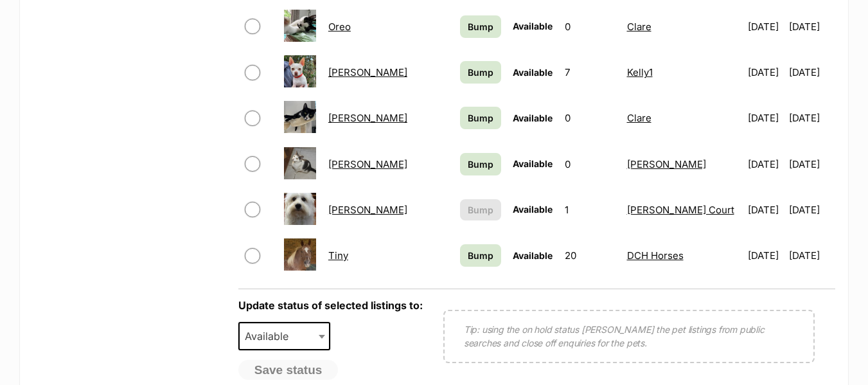  Describe the element at coordinates (338, 255) in the screenshot. I see `a: Tiny` at that location.